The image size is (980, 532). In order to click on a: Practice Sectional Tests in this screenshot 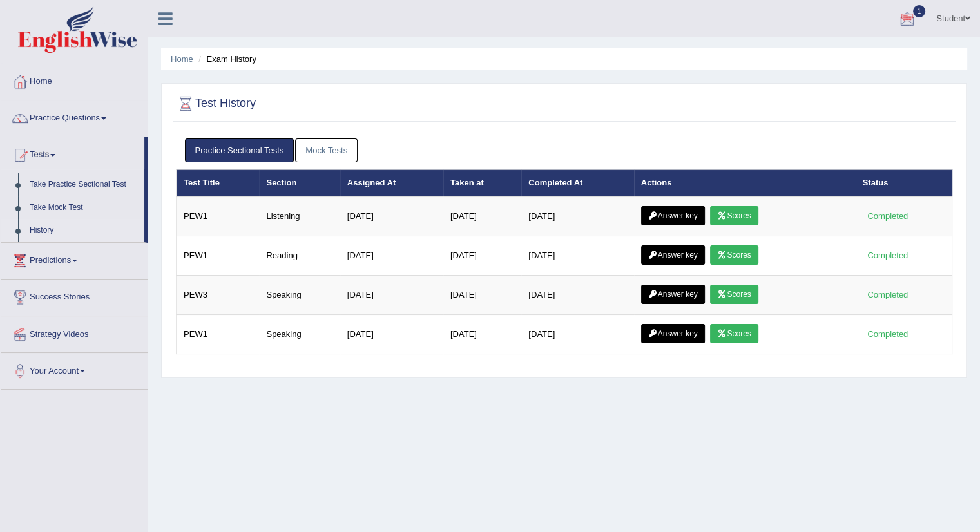, I will do `click(240, 150)`.